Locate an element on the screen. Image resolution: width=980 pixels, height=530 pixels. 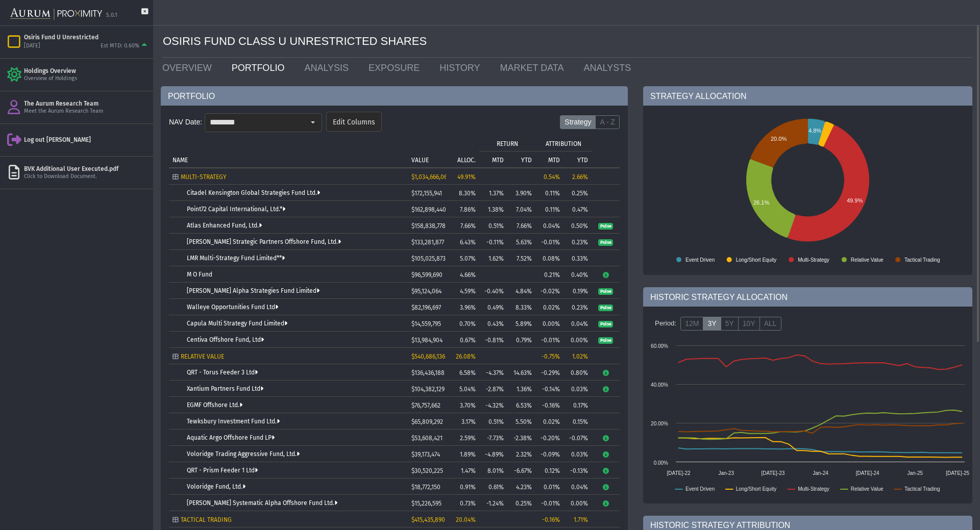
span: $30,520,225 is located at coordinates (427, 471).